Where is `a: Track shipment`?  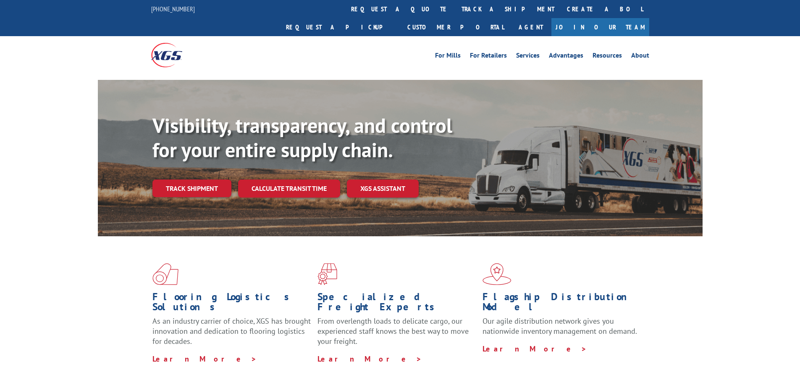 a: Track shipment is located at coordinates (192, 188).